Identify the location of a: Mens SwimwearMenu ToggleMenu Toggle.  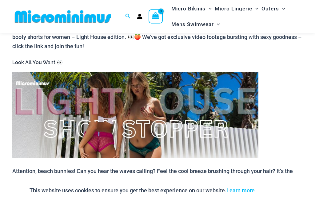
(196, 24).